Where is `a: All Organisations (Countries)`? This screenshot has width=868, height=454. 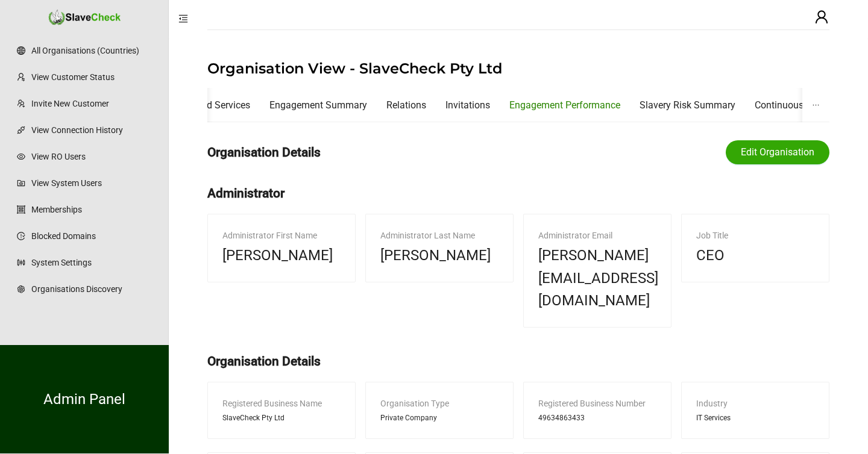 a: All Organisations (Countries) is located at coordinates (93, 50).